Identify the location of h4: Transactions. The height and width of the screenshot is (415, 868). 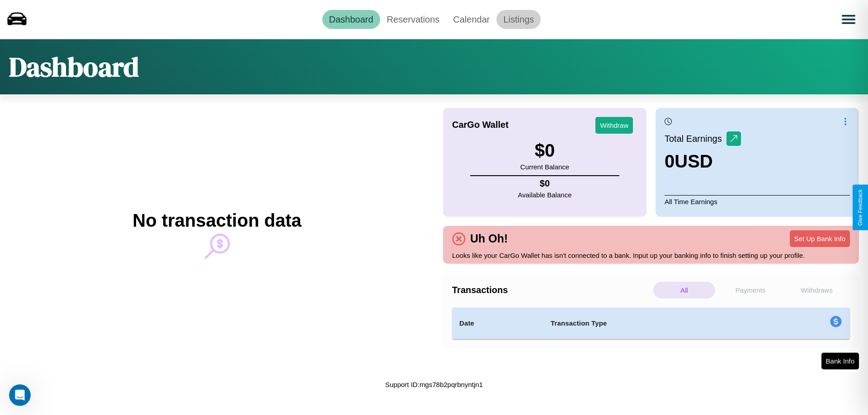
(551, 290).